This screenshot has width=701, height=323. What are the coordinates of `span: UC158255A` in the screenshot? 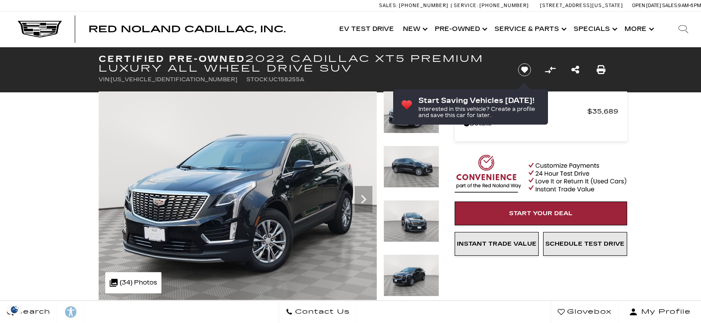 It's located at (286, 80).